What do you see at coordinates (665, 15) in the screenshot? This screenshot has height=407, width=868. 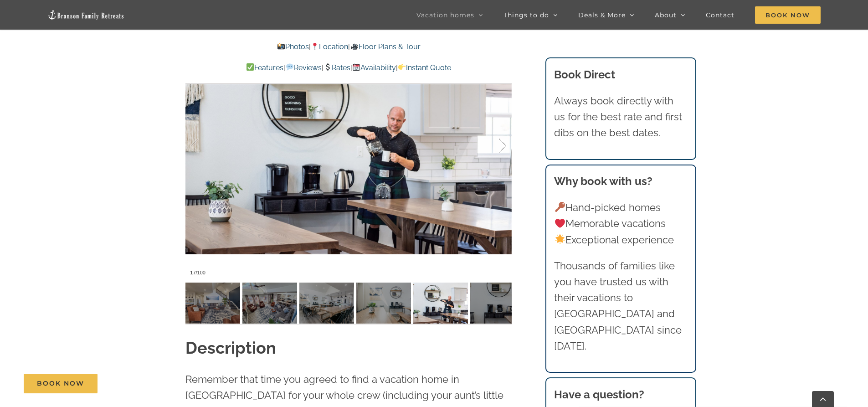 I see `span: About` at bounding box center [665, 15].